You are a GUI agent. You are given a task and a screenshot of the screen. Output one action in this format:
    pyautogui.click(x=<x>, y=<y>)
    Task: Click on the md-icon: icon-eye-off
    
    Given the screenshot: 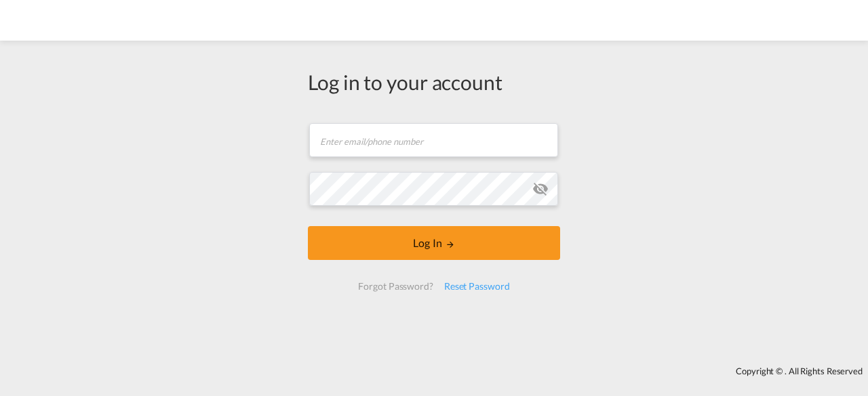 What is the action you would take?
    pyautogui.click(x=540, y=189)
    